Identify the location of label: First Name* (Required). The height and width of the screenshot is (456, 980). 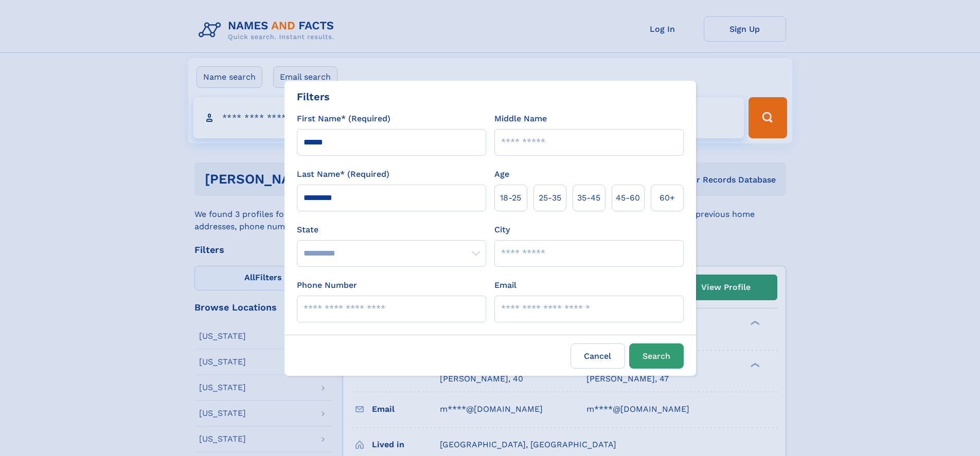
(344, 119).